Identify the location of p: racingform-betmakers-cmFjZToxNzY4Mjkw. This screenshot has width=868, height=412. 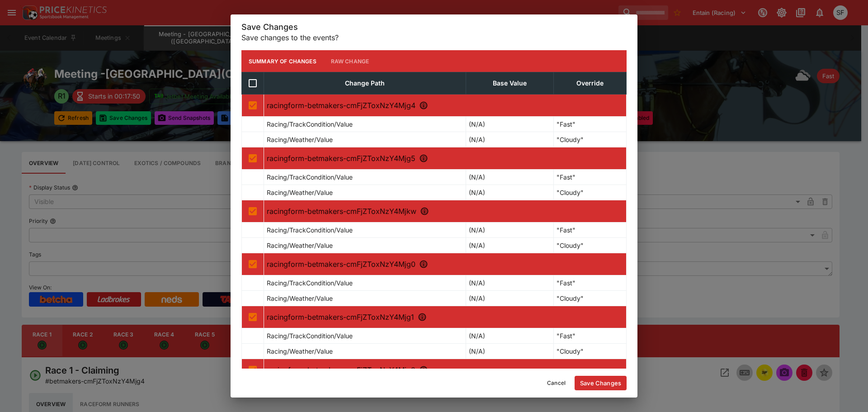
(445, 211).